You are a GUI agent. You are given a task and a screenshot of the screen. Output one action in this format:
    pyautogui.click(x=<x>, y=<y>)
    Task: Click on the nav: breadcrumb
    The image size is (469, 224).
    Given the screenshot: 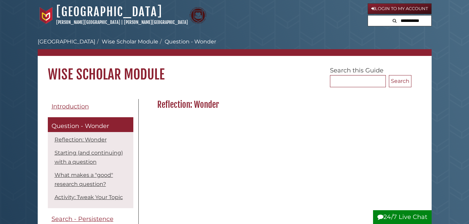 What is the action you would take?
    pyautogui.click(x=235, y=47)
    